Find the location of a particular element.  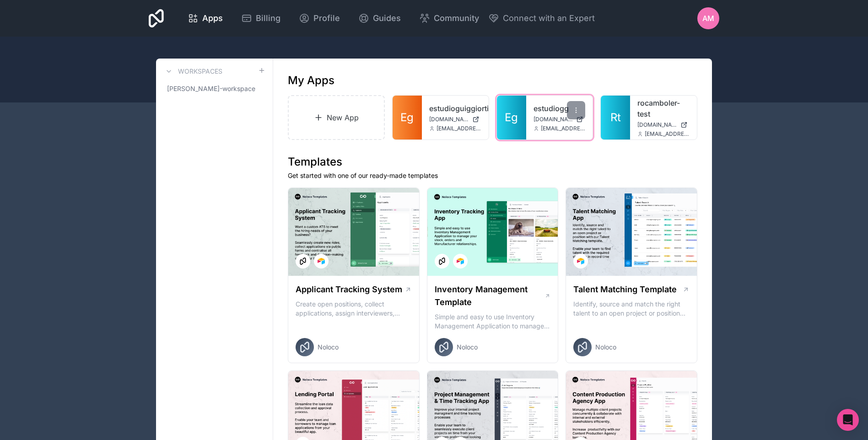

a: estudiogg is located at coordinates (560, 109).